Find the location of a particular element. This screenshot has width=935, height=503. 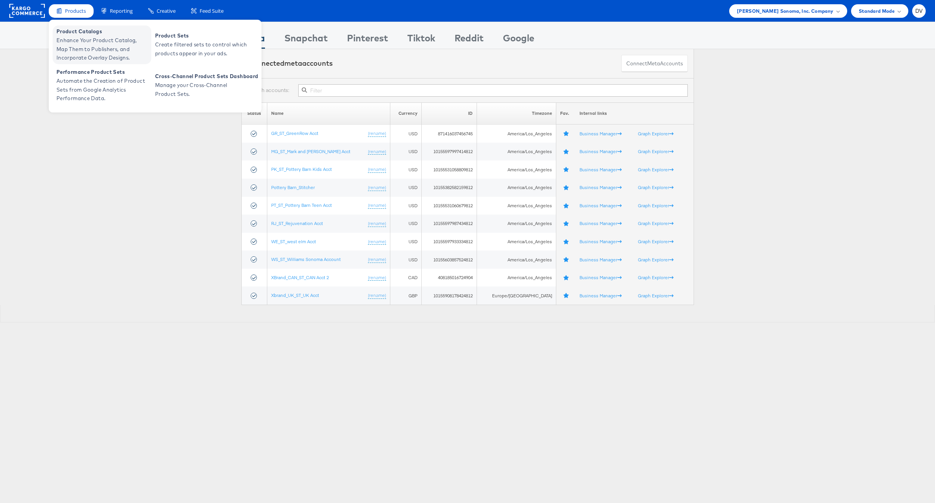

td: 10155531058809812 is located at coordinates (449, 169).